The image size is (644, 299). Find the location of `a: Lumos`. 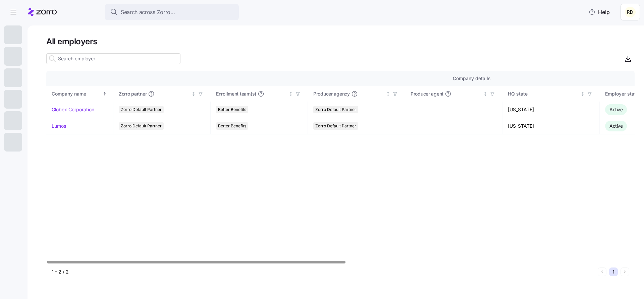

a: Lumos is located at coordinates (59, 126).